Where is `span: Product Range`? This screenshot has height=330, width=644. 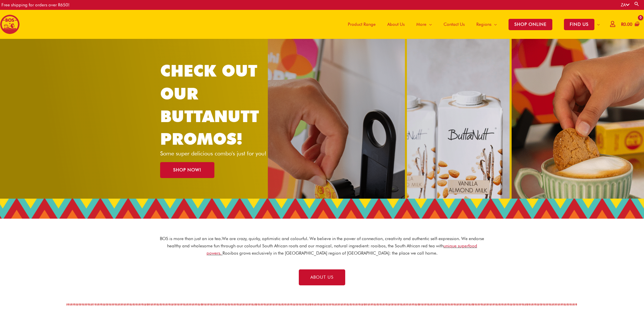
span: Product Range is located at coordinates (362, 25).